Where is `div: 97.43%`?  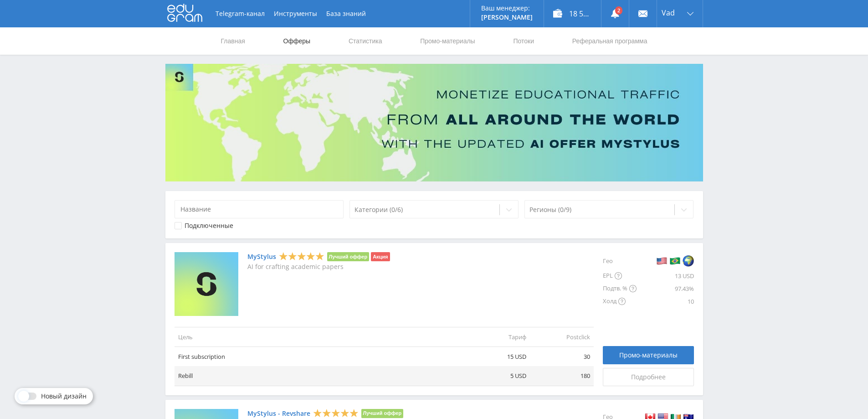 div: 97.43% is located at coordinates (665, 288).